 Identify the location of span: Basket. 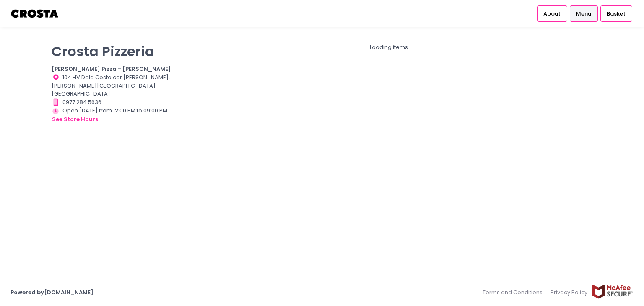
(616, 14).